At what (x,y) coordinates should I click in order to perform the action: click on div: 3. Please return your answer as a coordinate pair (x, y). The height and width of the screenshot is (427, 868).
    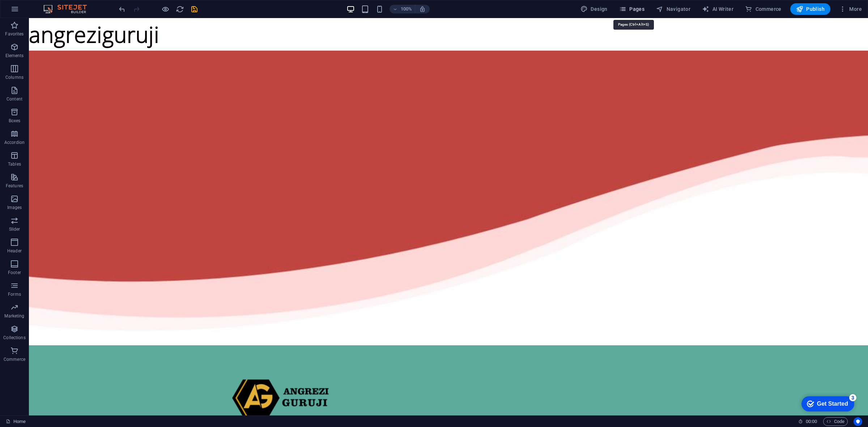
    Looking at the image, I should click on (58, 5).